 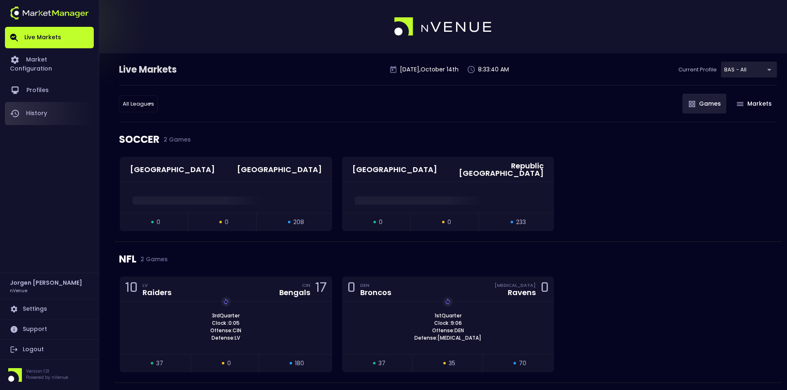 What do you see at coordinates (521, 222) in the screenshot?
I see `span: 233` at bounding box center [521, 222].